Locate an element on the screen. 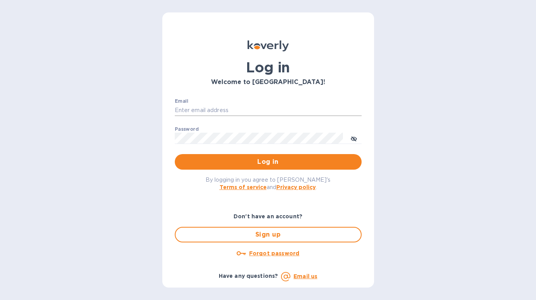  button: Log in is located at coordinates (268, 162).